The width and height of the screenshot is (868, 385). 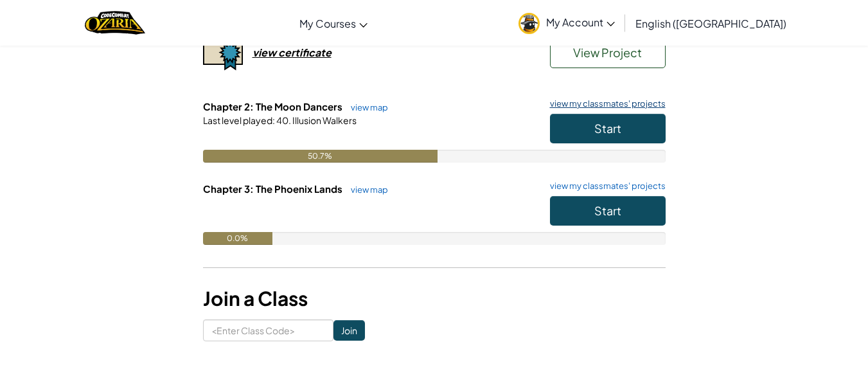 I want to click on span: Chapter 3: The Phoenix Lands, so click(x=274, y=188).